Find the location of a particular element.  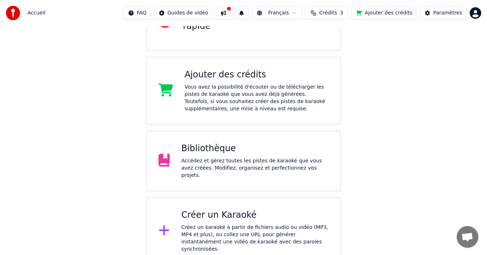

div: Paramètres is located at coordinates (448, 13).